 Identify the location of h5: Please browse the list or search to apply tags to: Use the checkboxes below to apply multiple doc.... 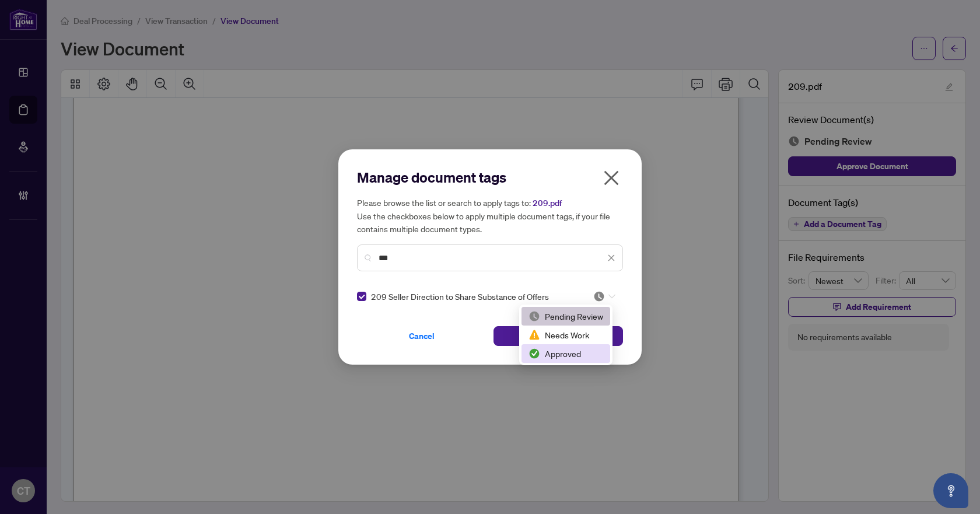
(490, 215).